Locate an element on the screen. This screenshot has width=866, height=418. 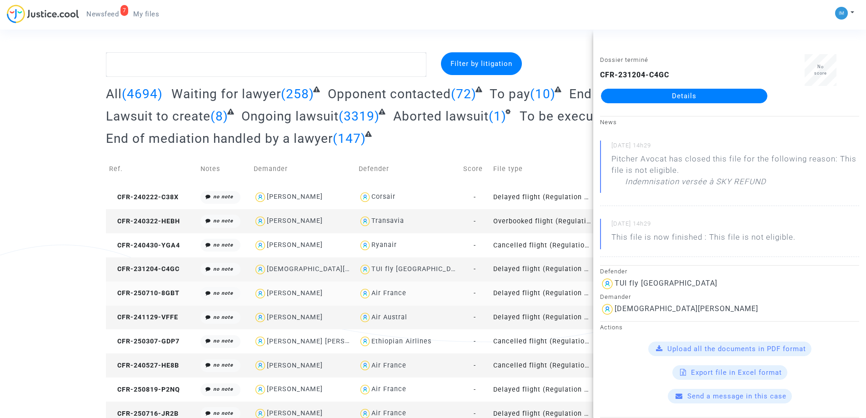
span: Aborted lawsuit is located at coordinates (441, 116).